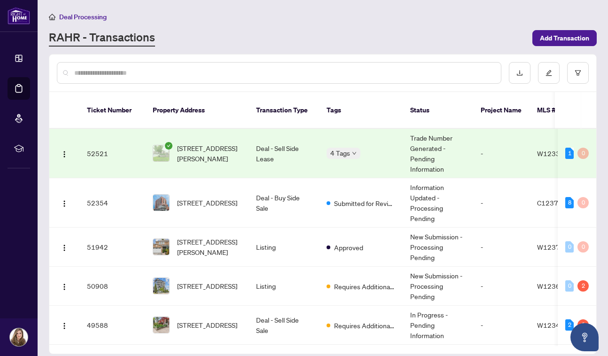  What do you see at coordinates (340, 153) in the screenshot?
I see `span: 4 Tags` at bounding box center [340, 153].